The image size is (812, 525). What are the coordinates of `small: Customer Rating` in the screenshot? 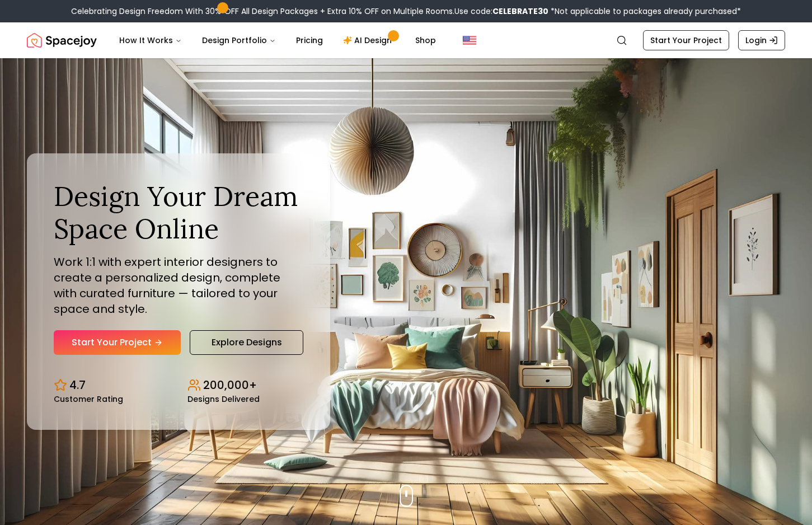 It's located at (89, 399).